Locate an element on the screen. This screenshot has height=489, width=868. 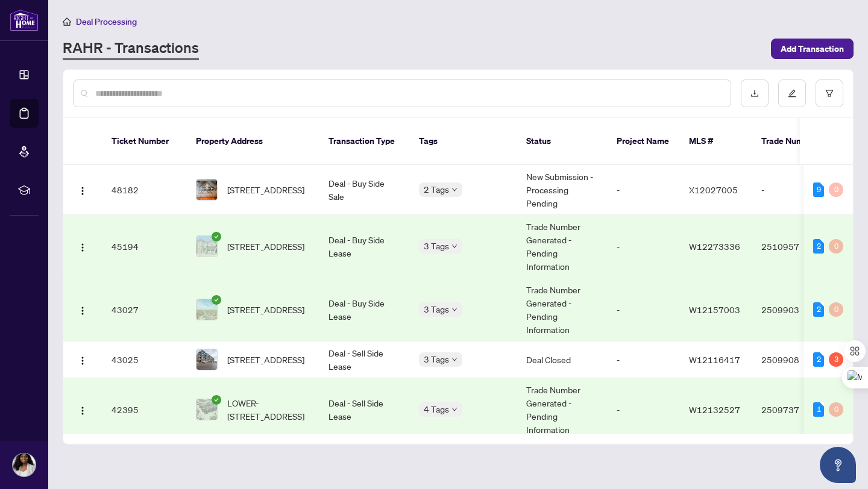
button: filter is located at coordinates (829, 93).